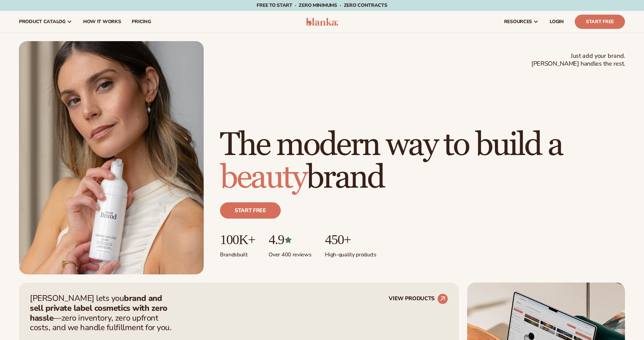 The image size is (644, 340). What do you see at coordinates (600, 22) in the screenshot?
I see `a: Start Free` at bounding box center [600, 22].